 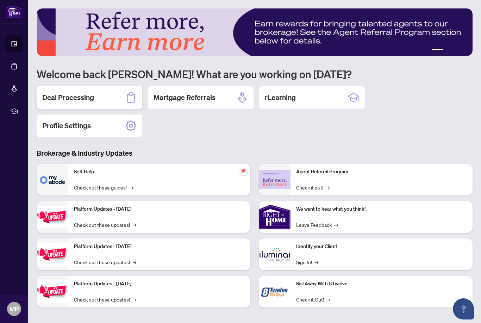 I want to click on a: Check out these guides!→, so click(x=104, y=187).